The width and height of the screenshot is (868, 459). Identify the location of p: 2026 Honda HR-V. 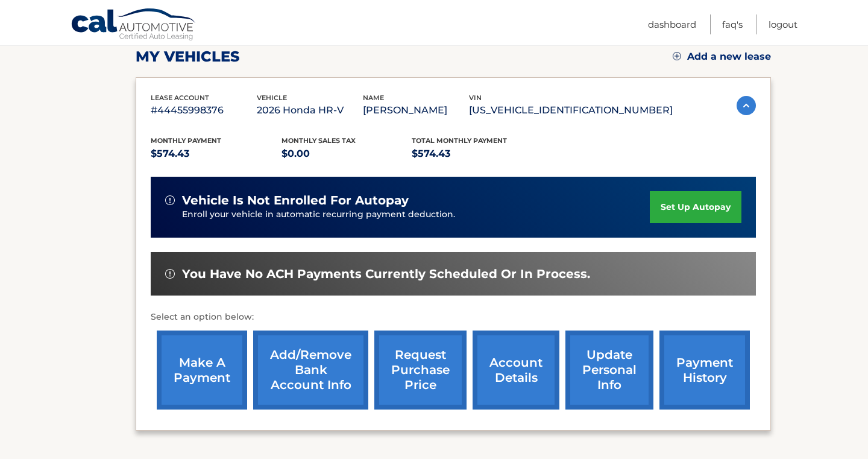
(310, 110).